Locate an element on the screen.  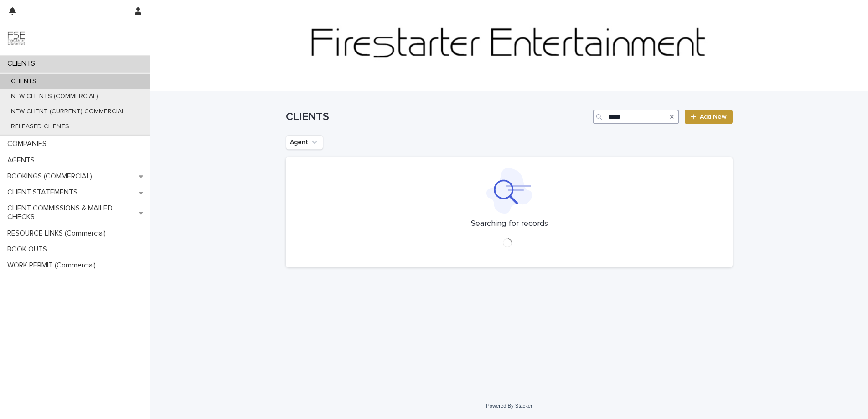
p: RELEASED CLIENTS is located at coordinates (40, 126).